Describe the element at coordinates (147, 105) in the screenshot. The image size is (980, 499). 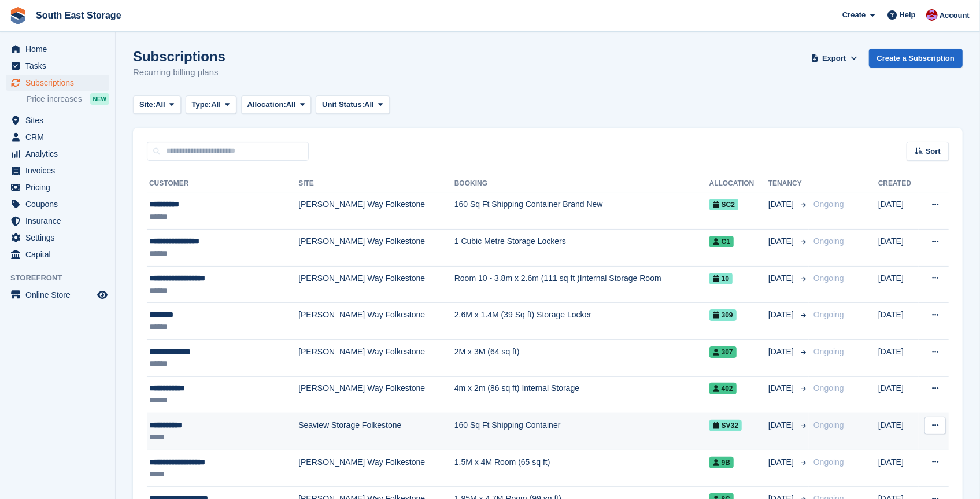
I see `span: Site:` at that location.